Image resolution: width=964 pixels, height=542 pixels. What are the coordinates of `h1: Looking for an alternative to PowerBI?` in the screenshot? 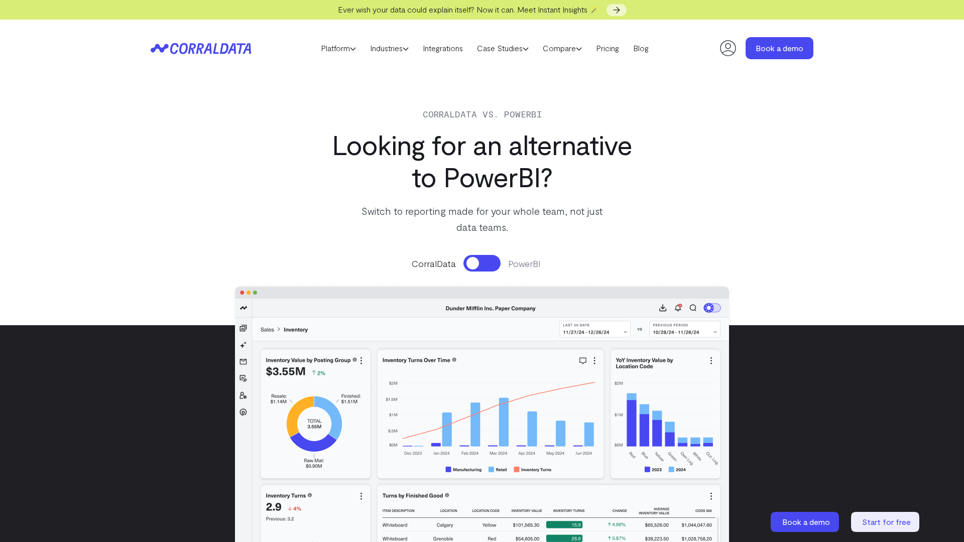 It's located at (482, 161).